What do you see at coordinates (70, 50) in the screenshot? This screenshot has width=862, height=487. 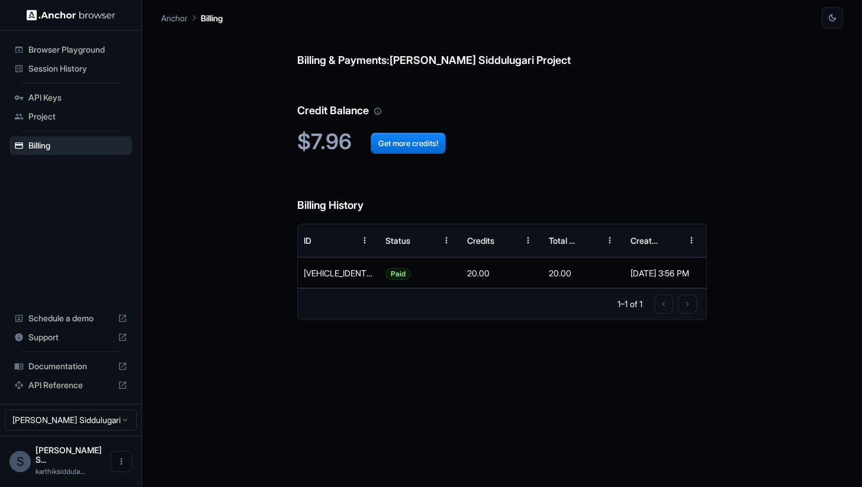 I see `div: Browser Playground` at bounding box center [70, 50].